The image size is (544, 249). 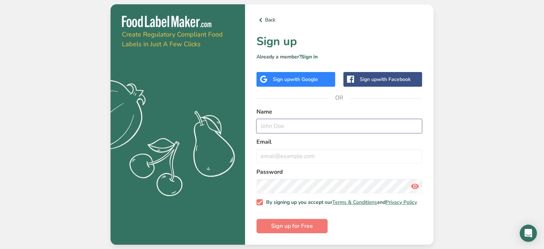 What do you see at coordinates (339, 98) in the screenshot?
I see `span: OR` at bounding box center [339, 98].